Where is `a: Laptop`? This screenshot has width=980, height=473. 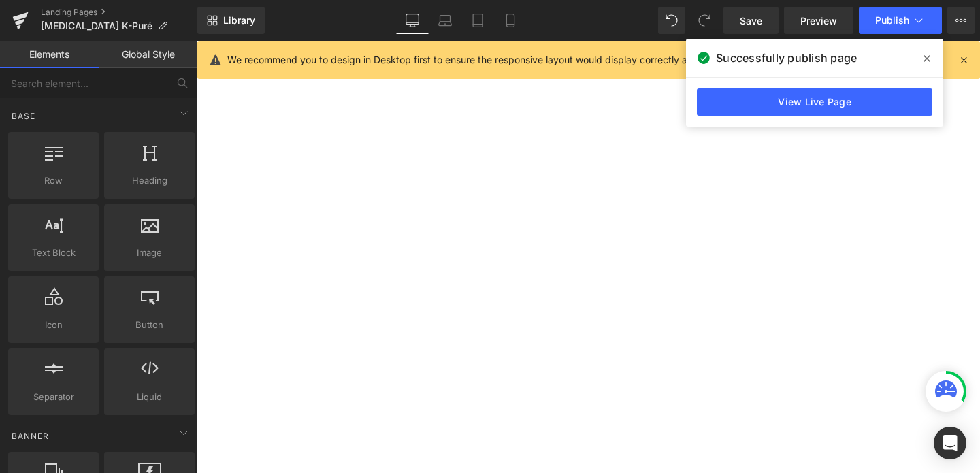
a: Laptop is located at coordinates (445, 21).